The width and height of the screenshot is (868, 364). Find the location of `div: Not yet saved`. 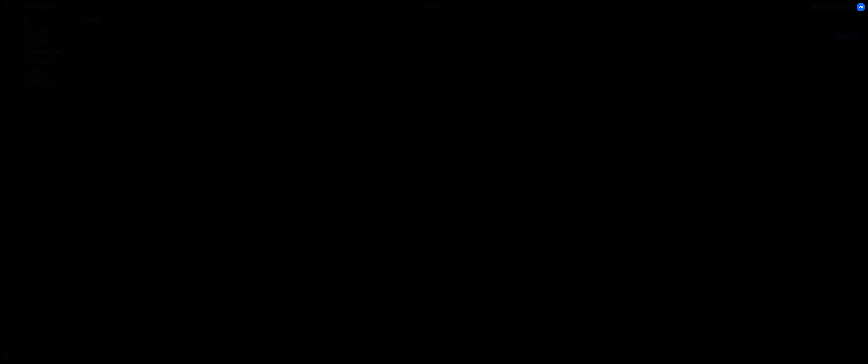

div: Not yet saved is located at coordinates (133, 37).